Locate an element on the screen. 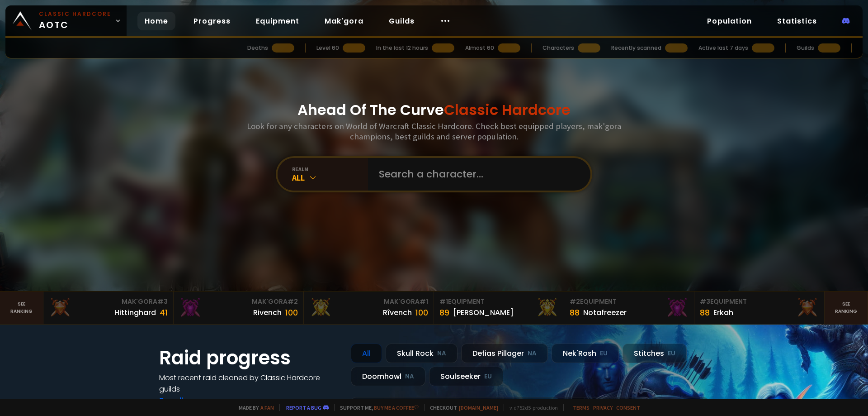 This screenshot has height=416, width=868. span: Checkout is located at coordinates (461, 407).